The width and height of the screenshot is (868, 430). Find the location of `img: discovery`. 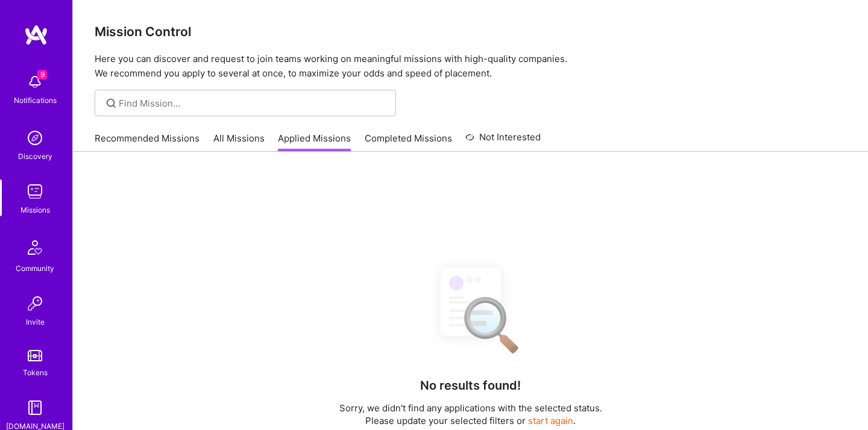

img: discovery is located at coordinates (35, 138).